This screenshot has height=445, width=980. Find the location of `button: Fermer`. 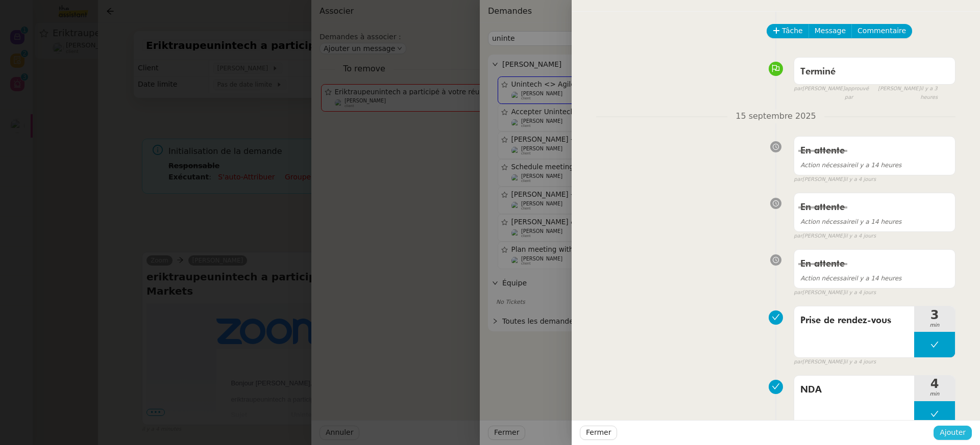

button: Fermer is located at coordinates (598, 433).